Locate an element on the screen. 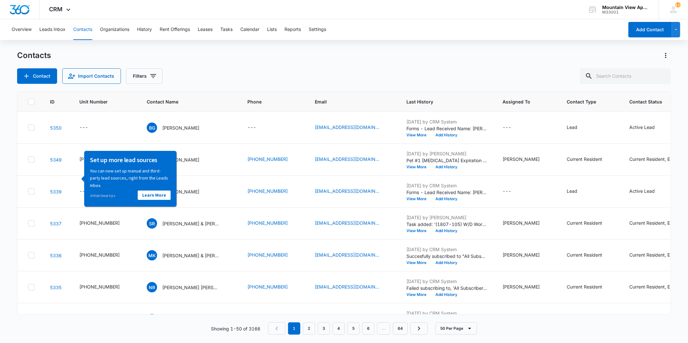 The image size is (688, 343). div: Contact Name - Monika Keith & Jake Keith - Select to Edit Field is located at coordinates (189, 255).